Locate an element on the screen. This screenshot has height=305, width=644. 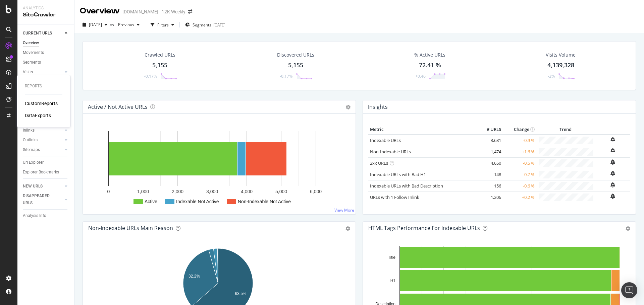
div: 4,139,328 is located at coordinates (561, 65).